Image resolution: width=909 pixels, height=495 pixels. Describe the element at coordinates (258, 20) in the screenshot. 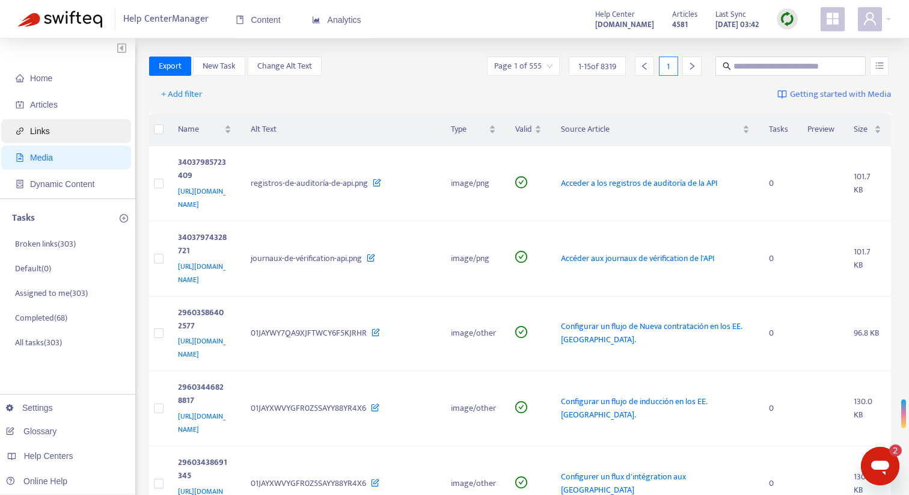

I see `span: Content` at that location.